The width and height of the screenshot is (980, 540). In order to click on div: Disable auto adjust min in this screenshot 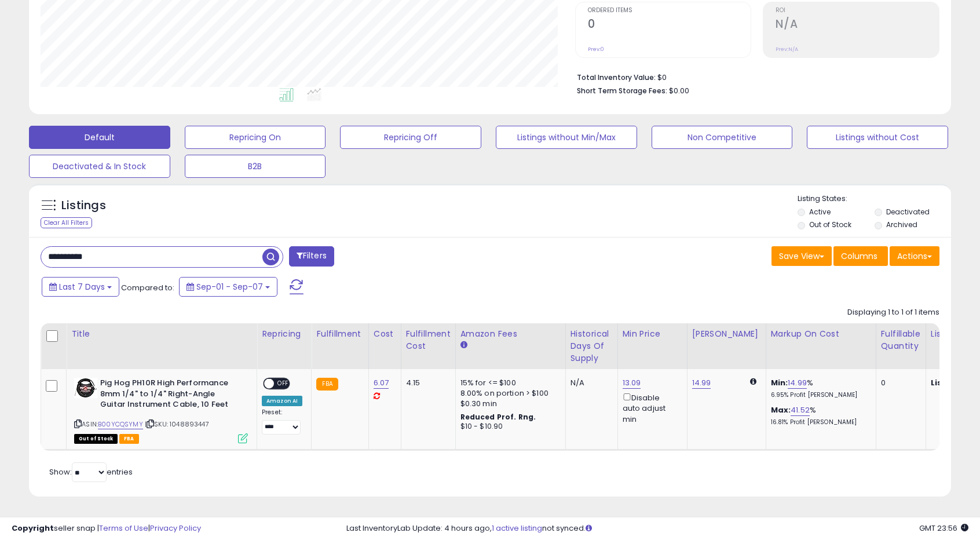, I will do `click(651, 408)`.